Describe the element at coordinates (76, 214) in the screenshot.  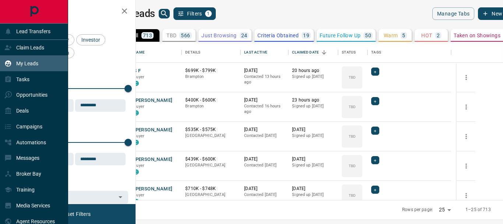
I see `button: Reset Filters` at that location.